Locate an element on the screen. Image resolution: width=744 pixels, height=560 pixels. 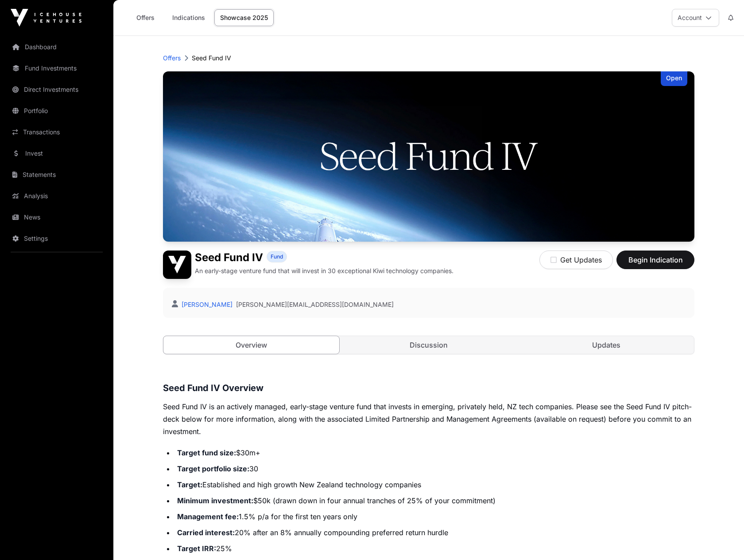
button: Account is located at coordinates (695, 18).